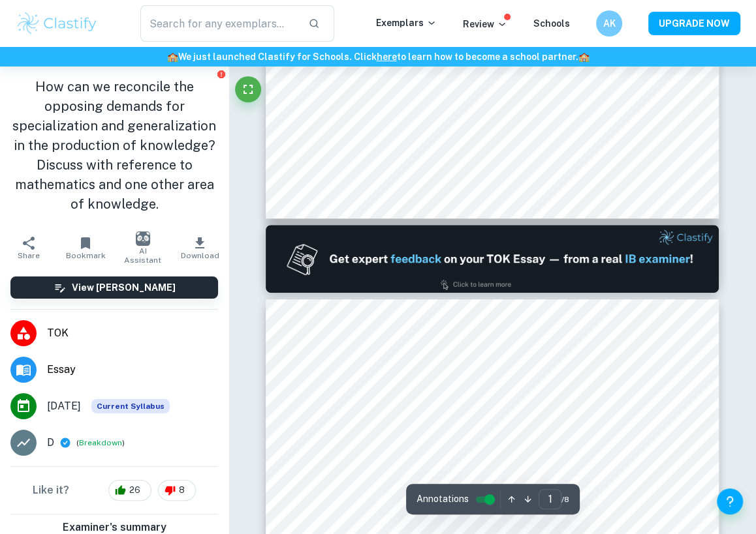  Describe the element at coordinates (406, 23) in the screenshot. I see `p: Exemplars` at that location.